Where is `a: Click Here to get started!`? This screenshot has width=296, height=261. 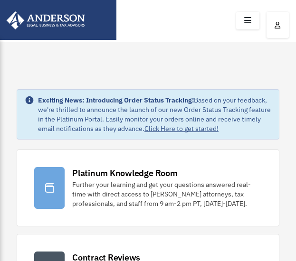 a: Click Here to get started! is located at coordinates (181, 129).